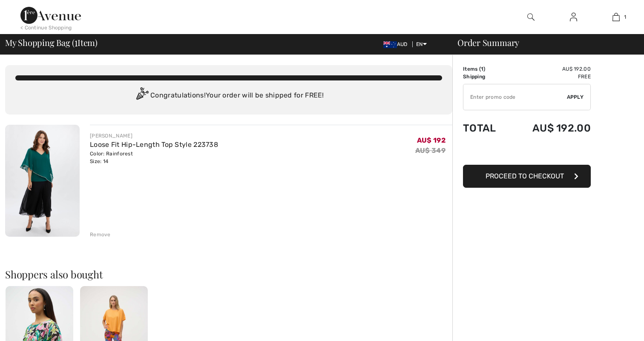 The height and width of the screenshot is (341, 644). What do you see at coordinates (51, 15) in the screenshot?
I see `img: 1ère Avenue` at bounding box center [51, 15].